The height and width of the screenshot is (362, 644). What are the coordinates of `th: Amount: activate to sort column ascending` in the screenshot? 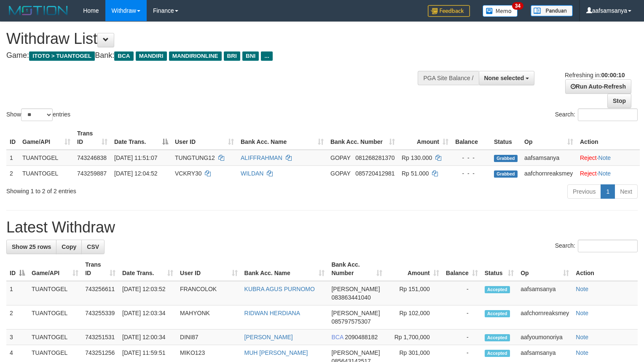 It's located at (425, 137).